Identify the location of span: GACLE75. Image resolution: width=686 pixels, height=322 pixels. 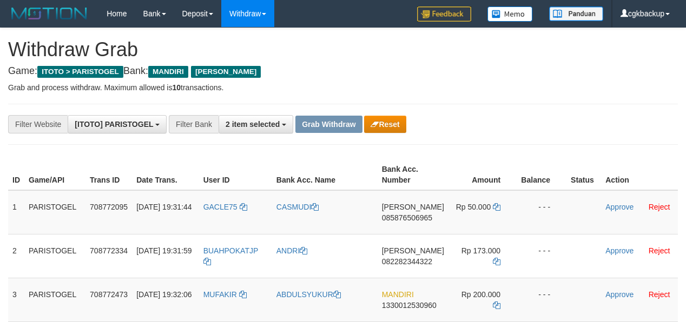
(220, 207).